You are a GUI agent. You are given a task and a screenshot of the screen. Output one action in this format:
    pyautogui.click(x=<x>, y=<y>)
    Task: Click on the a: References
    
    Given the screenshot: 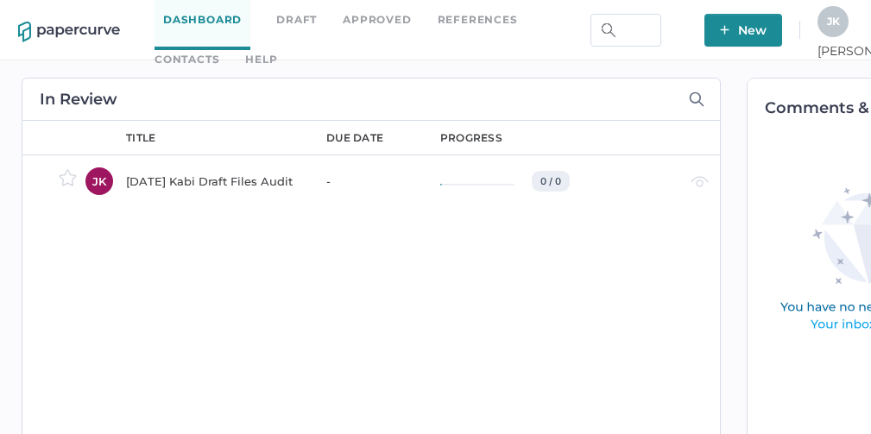 What is the action you would take?
    pyautogui.click(x=477, y=20)
    